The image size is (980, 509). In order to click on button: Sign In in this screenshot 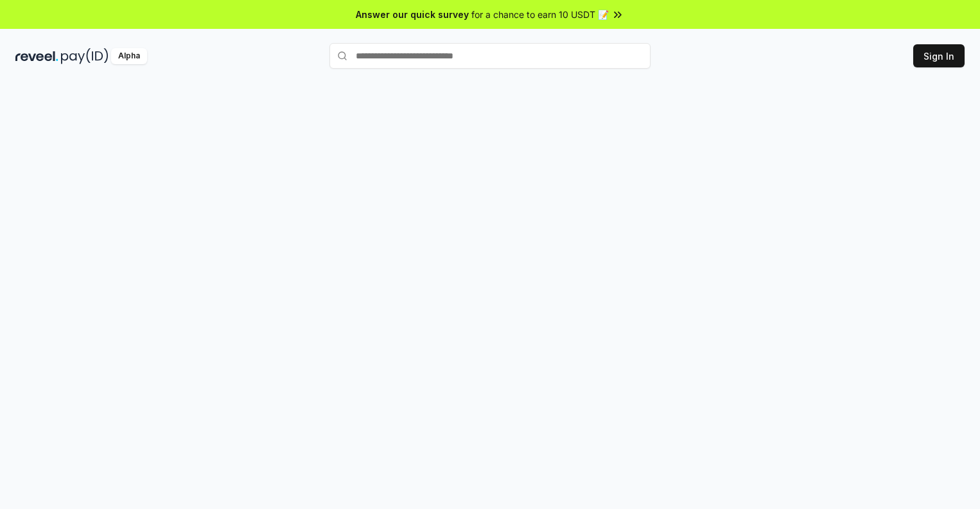, I will do `click(939, 56)`.